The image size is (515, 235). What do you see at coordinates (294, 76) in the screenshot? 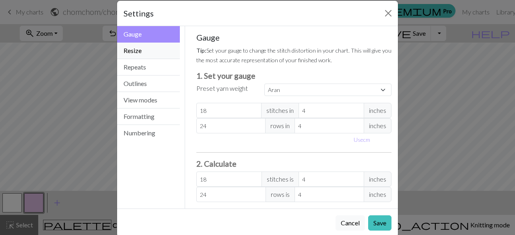
I see `h3: 1. Set your gauge` at bounding box center [294, 76].